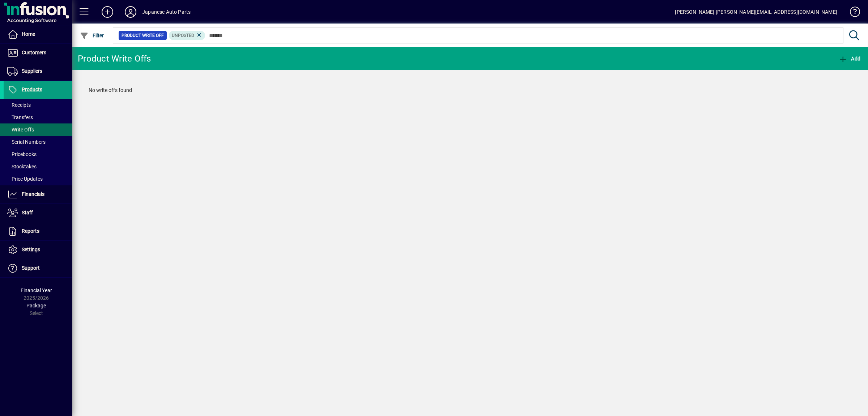 Image resolution: width=868 pixels, height=416 pixels. Describe the element at coordinates (34, 52) in the screenshot. I see `span: Customers` at that location.